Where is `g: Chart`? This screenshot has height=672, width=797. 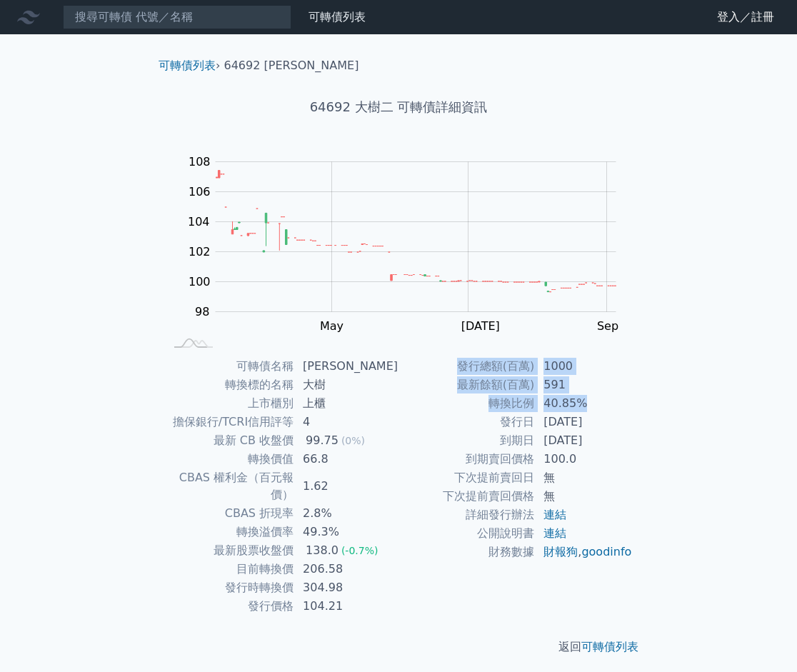 g: Chart is located at coordinates (409, 243).